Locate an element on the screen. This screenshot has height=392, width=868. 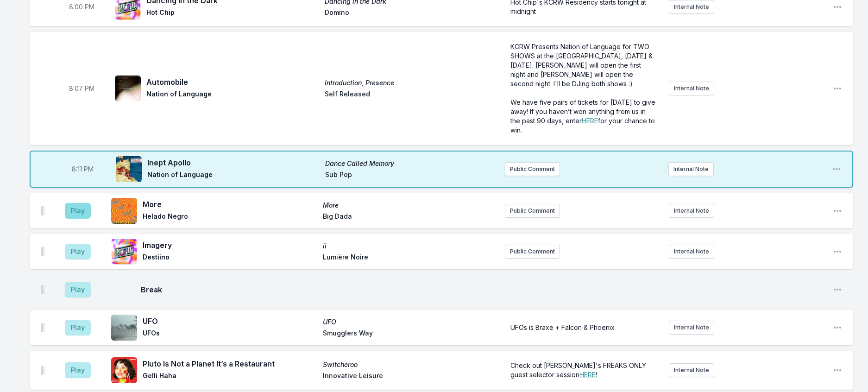
span: Self Released is located at coordinates (411, 95).